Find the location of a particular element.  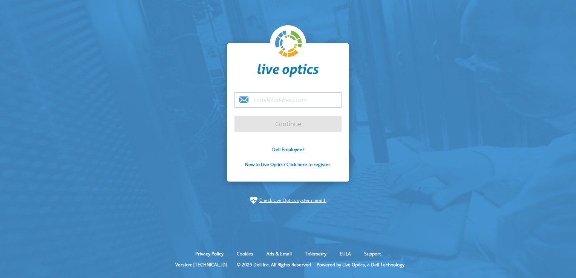

li: © 2025 Dell Inc. All Rights Reserved is located at coordinates (274, 265).